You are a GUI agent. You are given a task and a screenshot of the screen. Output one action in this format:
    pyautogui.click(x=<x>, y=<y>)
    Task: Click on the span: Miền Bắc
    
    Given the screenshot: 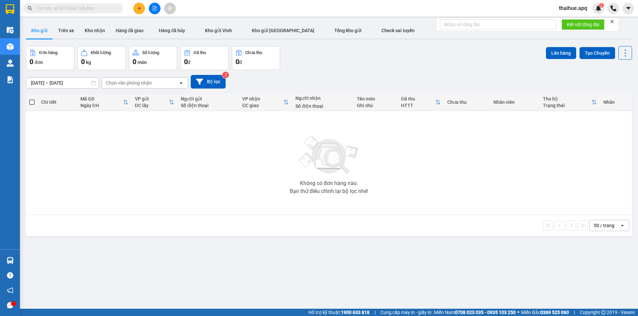 What is the action you would take?
    pyautogui.click(x=545, y=313)
    